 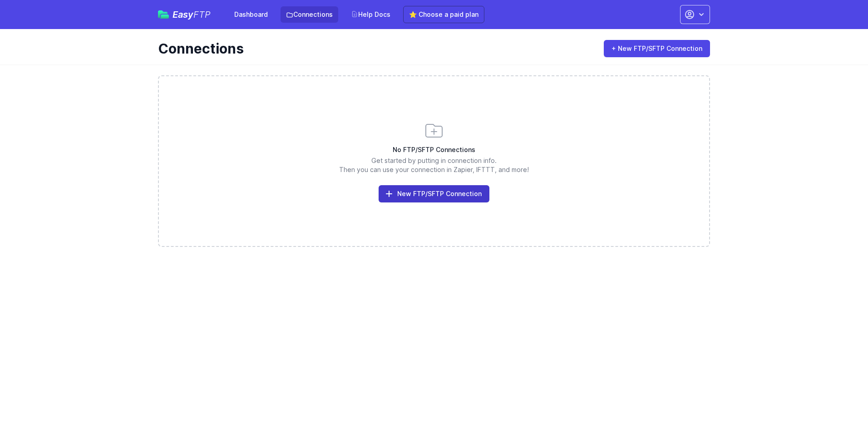 What do you see at coordinates (434, 150) in the screenshot?
I see `h3: No FTP/SFTP Connections` at bounding box center [434, 150].